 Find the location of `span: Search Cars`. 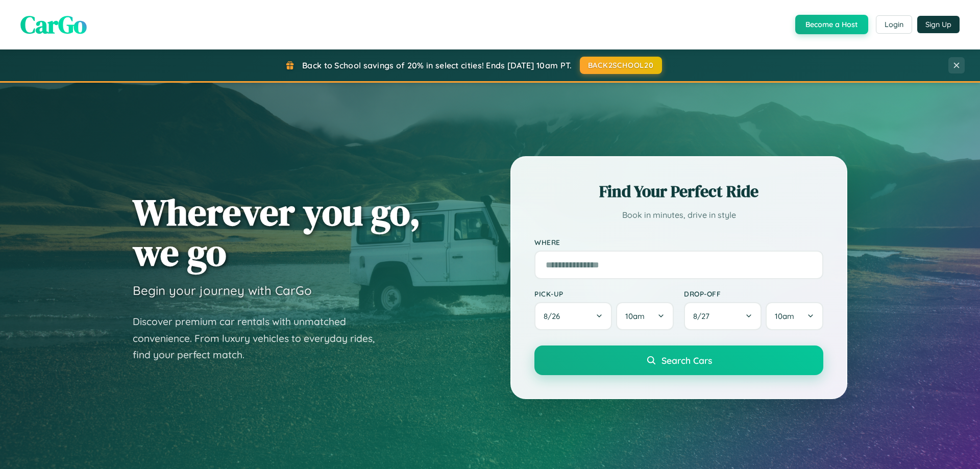

span: Search Cars is located at coordinates (687, 361).